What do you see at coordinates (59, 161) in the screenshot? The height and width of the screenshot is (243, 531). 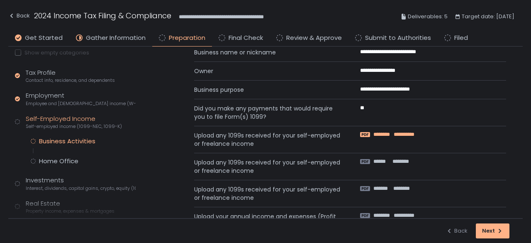 I see `div: Home Office` at bounding box center [59, 161].